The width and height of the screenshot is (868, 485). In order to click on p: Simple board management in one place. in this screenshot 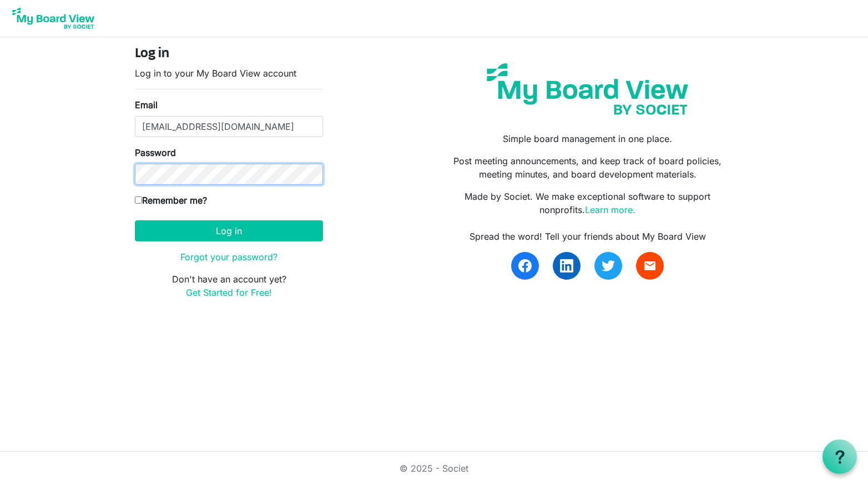, I will do `click(588, 139)`.